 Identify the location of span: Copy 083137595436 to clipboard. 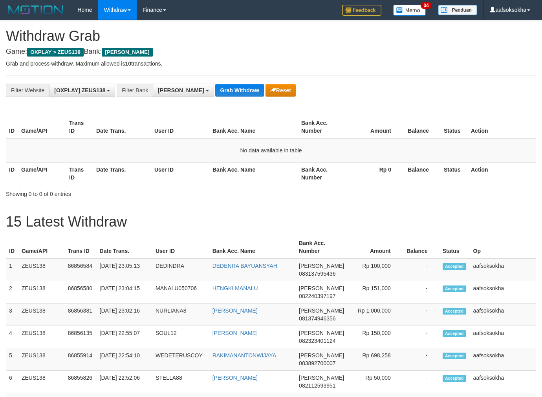
(317, 274).